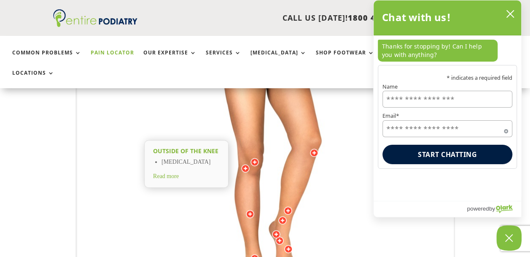 The height and width of the screenshot is (257, 530). Describe the element at coordinates (509, 238) in the screenshot. I see `button: Close Chatbox` at that location.